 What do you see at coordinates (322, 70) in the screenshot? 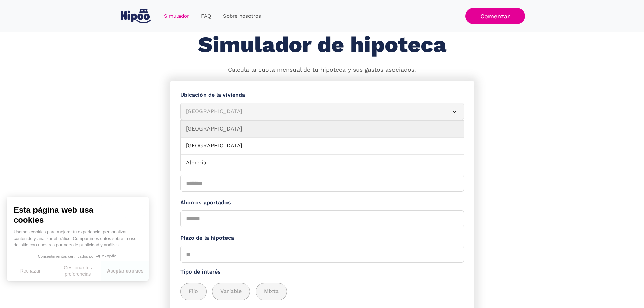
I see `p: Calcula la cuota mensual de tu hipoteca y sus gastos asociados.` at bounding box center [322, 70].